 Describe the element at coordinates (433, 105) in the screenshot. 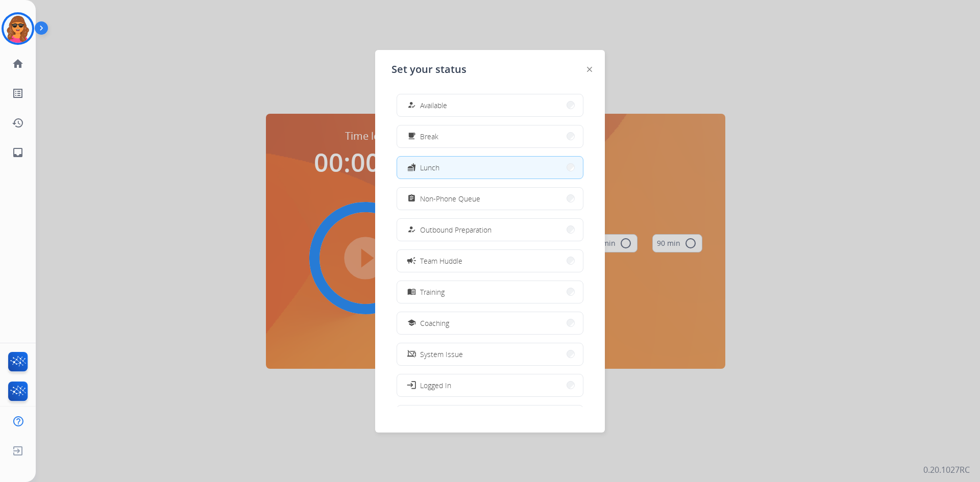

I see `span: Available` at that location.